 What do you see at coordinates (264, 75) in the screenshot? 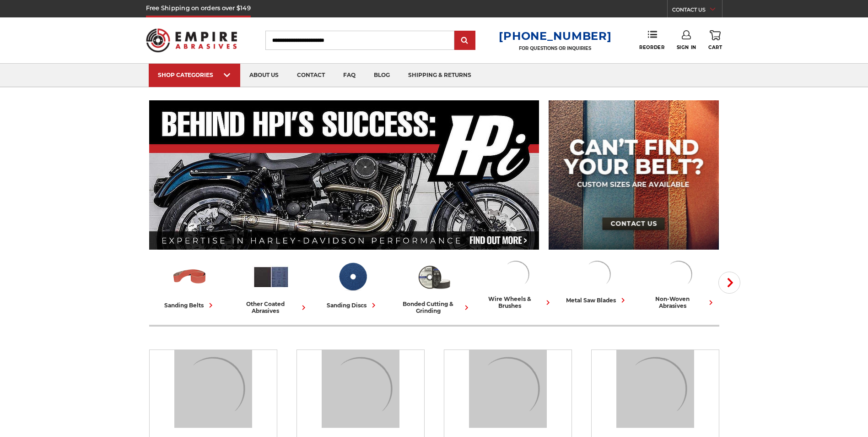
I see `a: about us` at bounding box center [264, 75].